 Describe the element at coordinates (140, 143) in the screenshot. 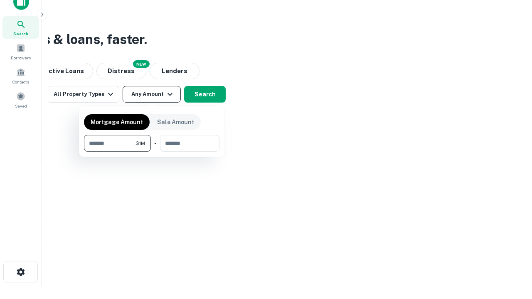

I see `span: $1M` at that location.